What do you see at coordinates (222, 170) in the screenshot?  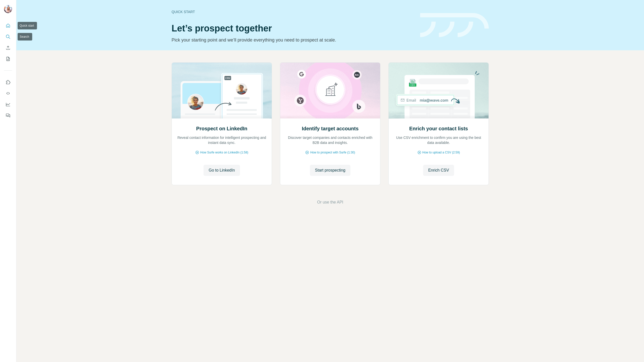 I see `span: Go to LinkedIn` at bounding box center [222, 170].